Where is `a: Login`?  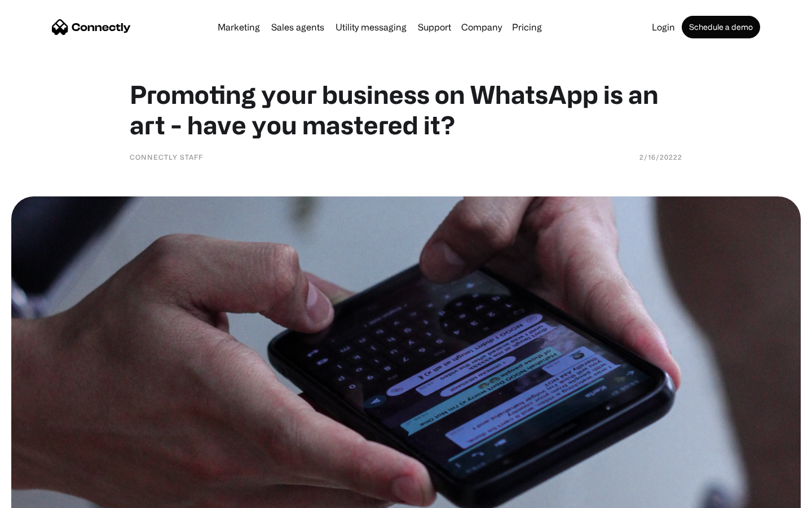 a: Login is located at coordinates (663, 27).